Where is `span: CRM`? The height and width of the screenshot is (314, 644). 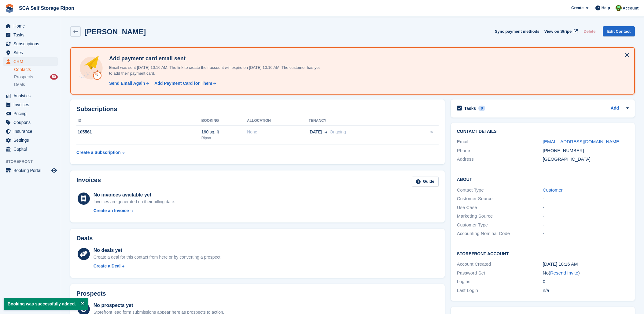 span: CRM is located at coordinates (32, 61).